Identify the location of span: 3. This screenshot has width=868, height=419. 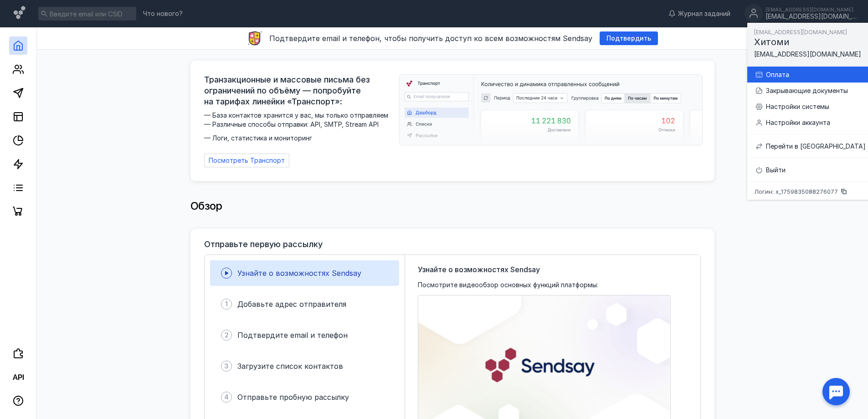
(226, 366).